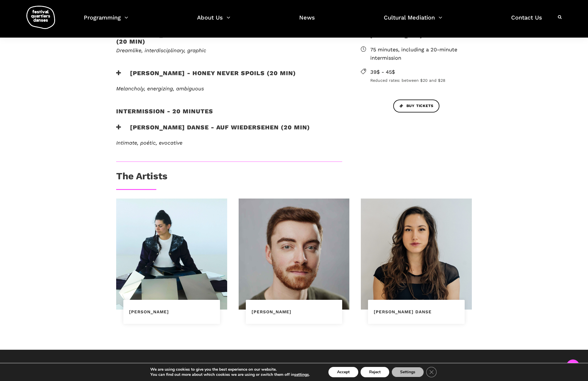  I want to click on span: 39$ - 45$, so click(421, 72).